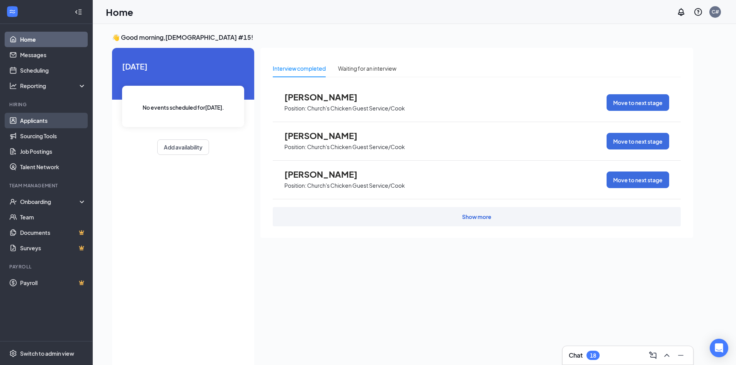  What do you see at coordinates (681, 12) in the screenshot?
I see `svg: Notifications` at bounding box center [681, 12].